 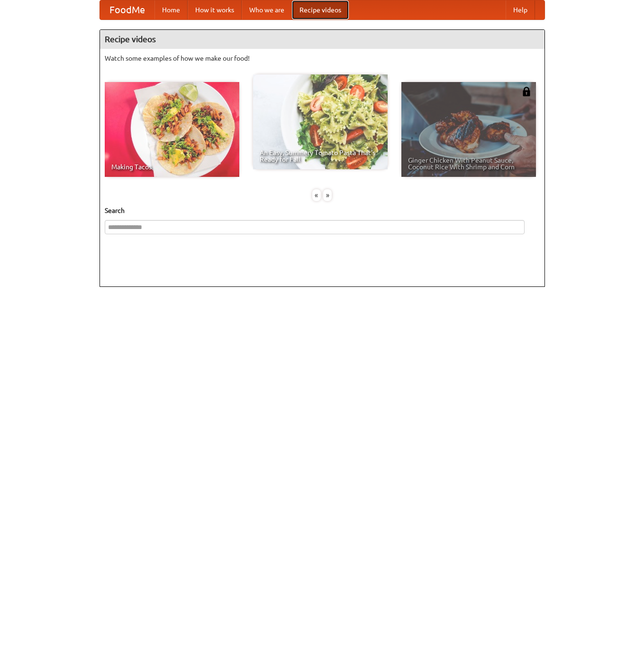 What do you see at coordinates (172, 129) in the screenshot?
I see `a: Making Tacos` at bounding box center [172, 129].